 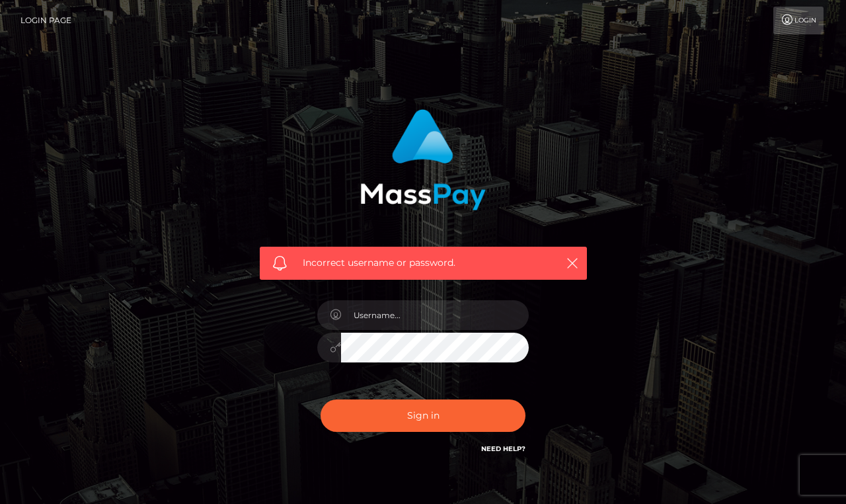 I want to click on span: Incorrect username or password., so click(x=423, y=262).